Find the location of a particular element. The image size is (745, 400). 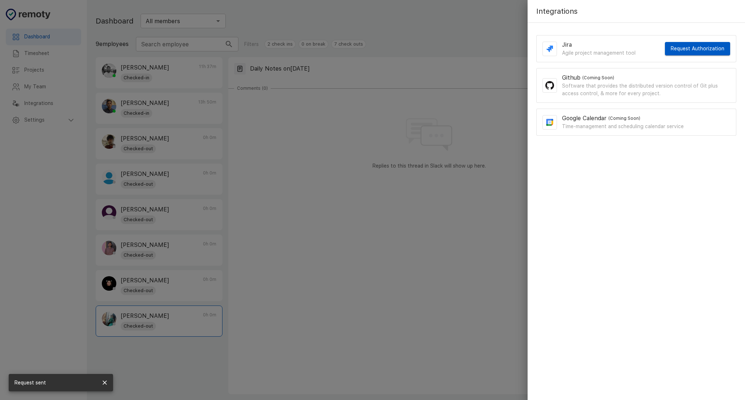

button: close is located at coordinates (105, 383).